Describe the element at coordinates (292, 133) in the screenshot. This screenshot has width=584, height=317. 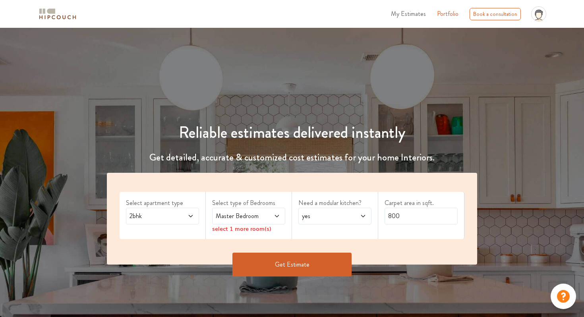
I see `h1: Reliable estimates delivered instantly` at that location.